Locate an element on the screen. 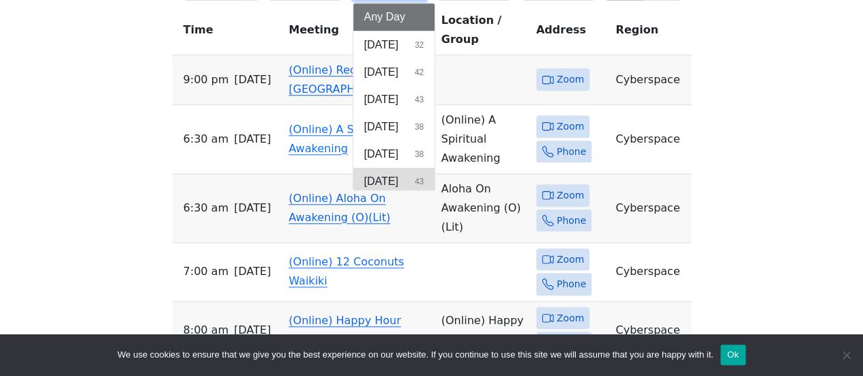  span: 7:00 AM is located at coordinates (206, 272).